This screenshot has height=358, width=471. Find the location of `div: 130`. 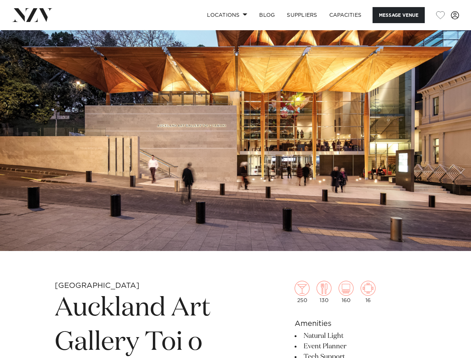

div: 130 is located at coordinates (324, 292).